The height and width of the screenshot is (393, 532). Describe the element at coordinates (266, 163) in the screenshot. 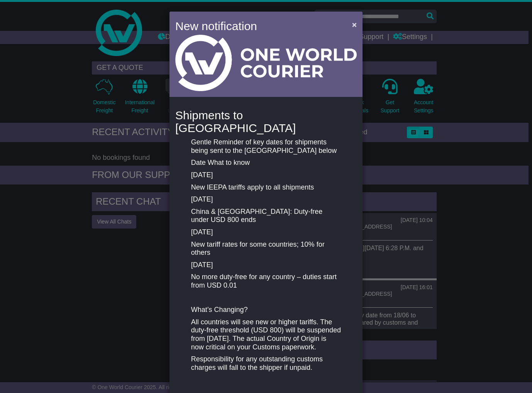

I see `p: Date What to know` at that location.